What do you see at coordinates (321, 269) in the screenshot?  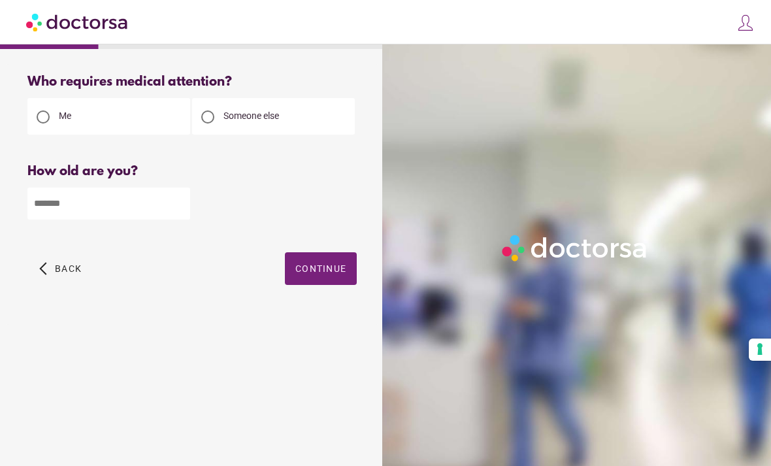 I see `button: Continue` at bounding box center [321, 269].